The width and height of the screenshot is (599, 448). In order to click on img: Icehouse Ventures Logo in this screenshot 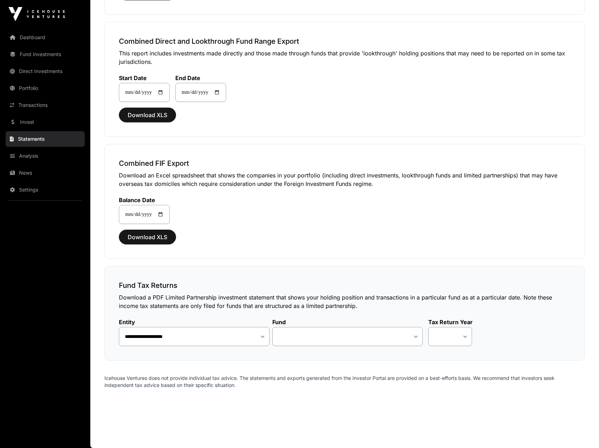, I will do `click(37, 14)`.